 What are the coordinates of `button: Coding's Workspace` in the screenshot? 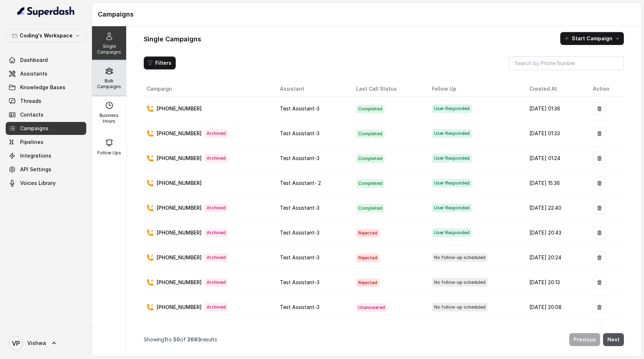 It's located at (46, 36).